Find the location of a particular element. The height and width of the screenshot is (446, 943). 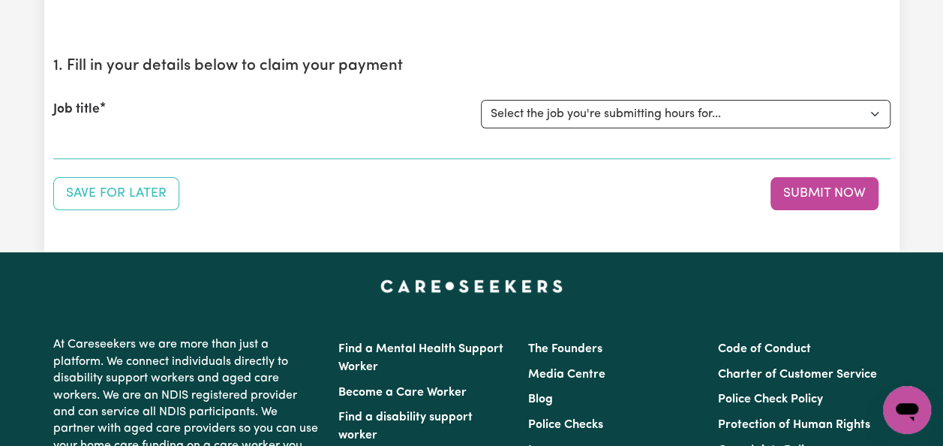

h2: 1. Fill in your details below to claim your payment is located at coordinates (472, 66).